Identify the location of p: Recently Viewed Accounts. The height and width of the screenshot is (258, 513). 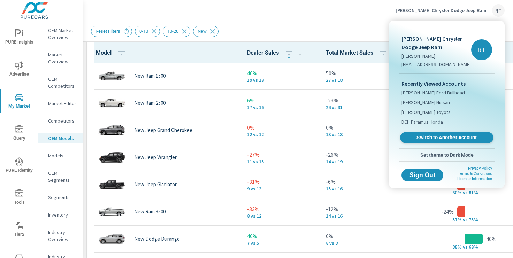
(447, 84).